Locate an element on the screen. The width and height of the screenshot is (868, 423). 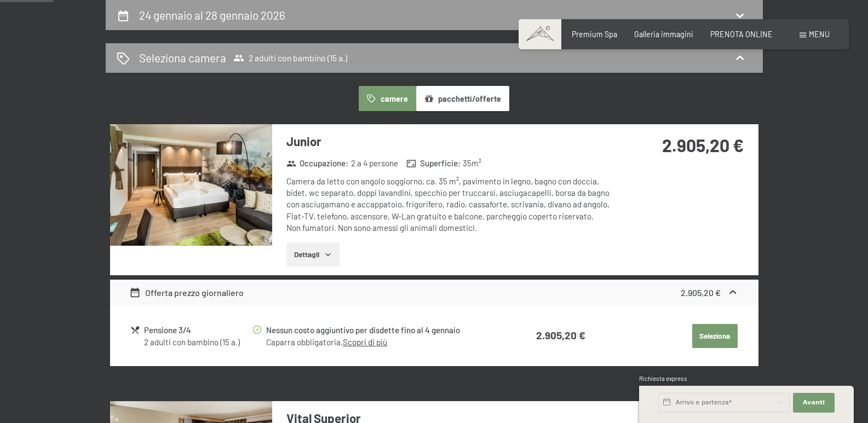
div: Camera da letto con angolo soggiorno, ca. 35 m², pavimento in legno, bagno con doccia, bidet, wc ... is located at coordinates (449, 205).